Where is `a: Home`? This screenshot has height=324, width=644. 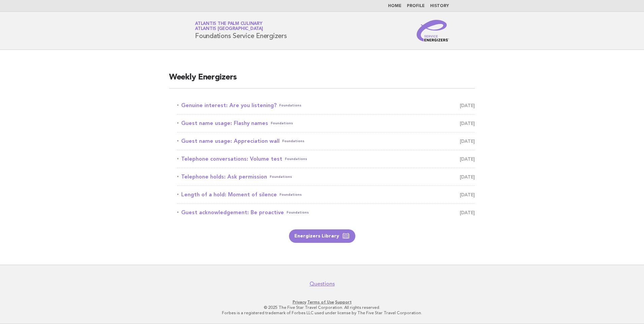 a: Home is located at coordinates (395, 6).